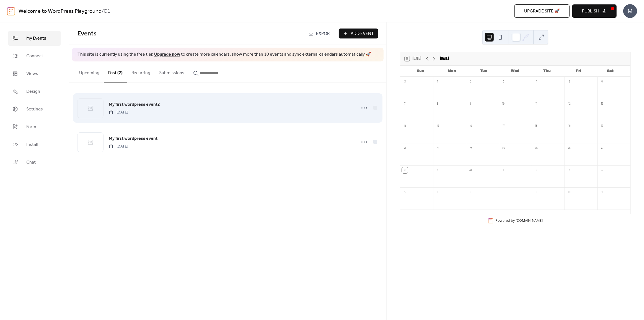  Describe the element at coordinates (34, 74) in the screenshot. I see `a: Views` at that location.